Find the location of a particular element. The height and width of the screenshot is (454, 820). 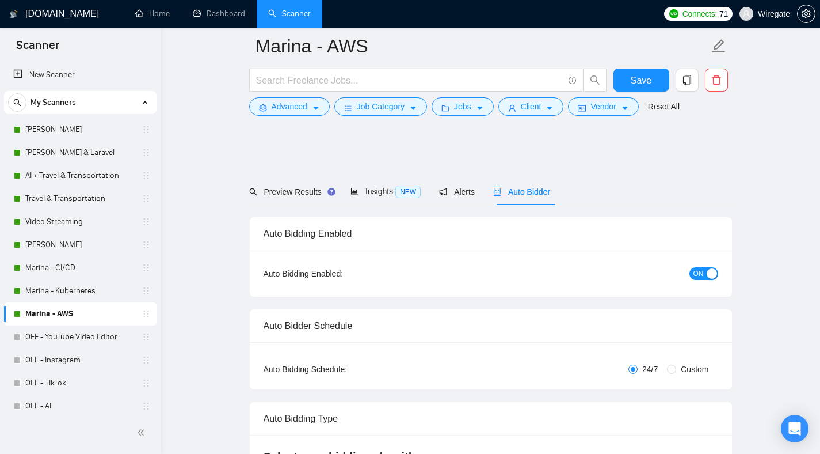

a: searchScanner is located at coordinates (290, 13).